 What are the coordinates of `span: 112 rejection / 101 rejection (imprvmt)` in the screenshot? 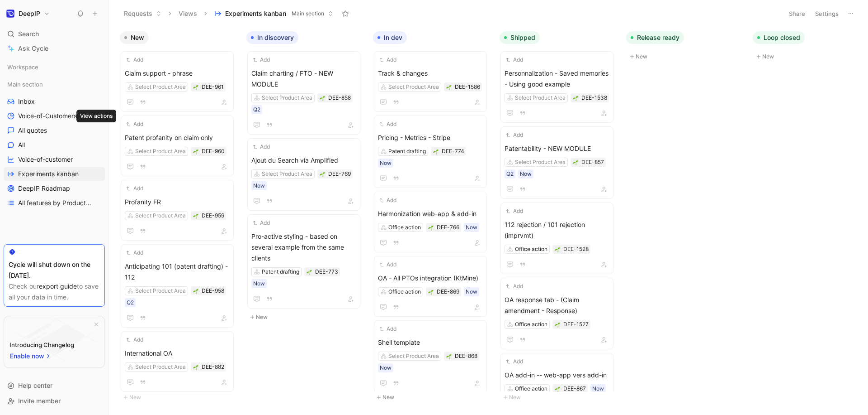 It's located at (557, 230).